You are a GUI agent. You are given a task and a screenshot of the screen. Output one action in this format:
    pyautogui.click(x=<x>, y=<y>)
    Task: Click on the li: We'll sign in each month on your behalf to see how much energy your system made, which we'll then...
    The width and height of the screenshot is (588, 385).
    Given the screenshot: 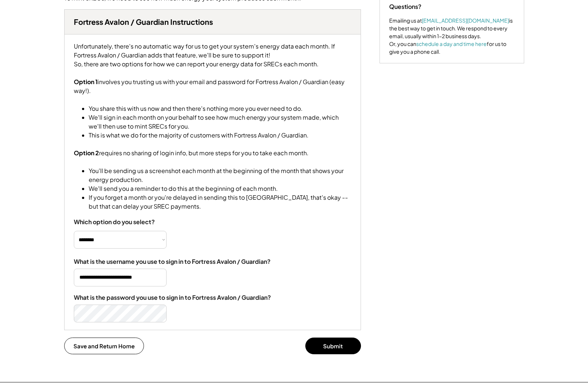 What is the action you would take?
    pyautogui.click(x=220, y=122)
    